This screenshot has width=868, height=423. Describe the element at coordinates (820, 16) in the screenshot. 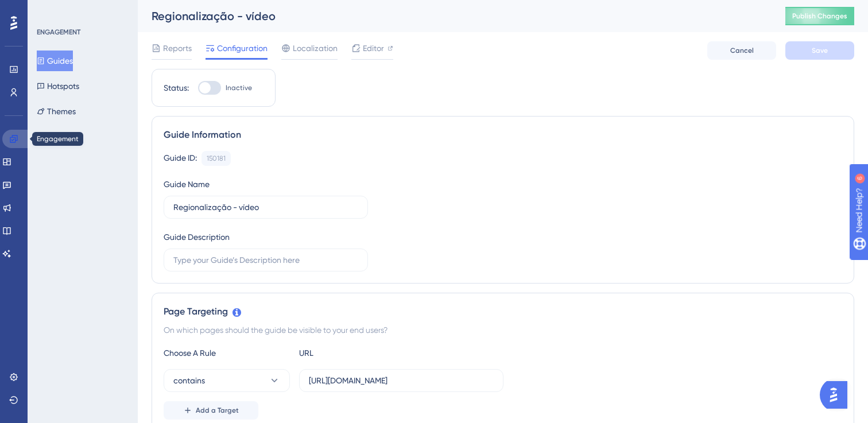

I see `span: Publish Changes` at that location.